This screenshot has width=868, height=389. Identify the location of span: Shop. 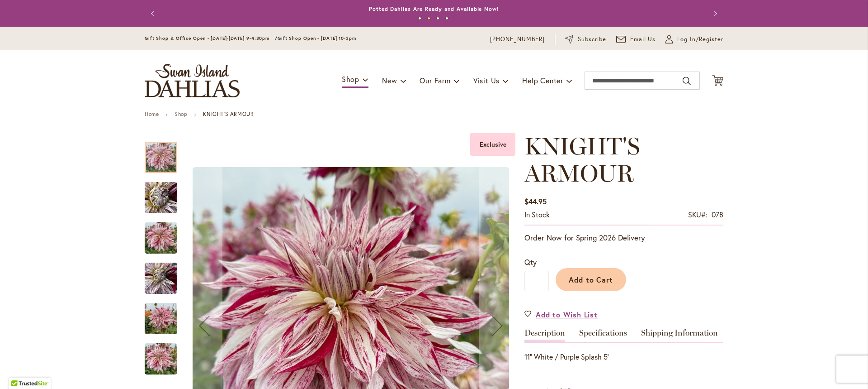
(350, 79).